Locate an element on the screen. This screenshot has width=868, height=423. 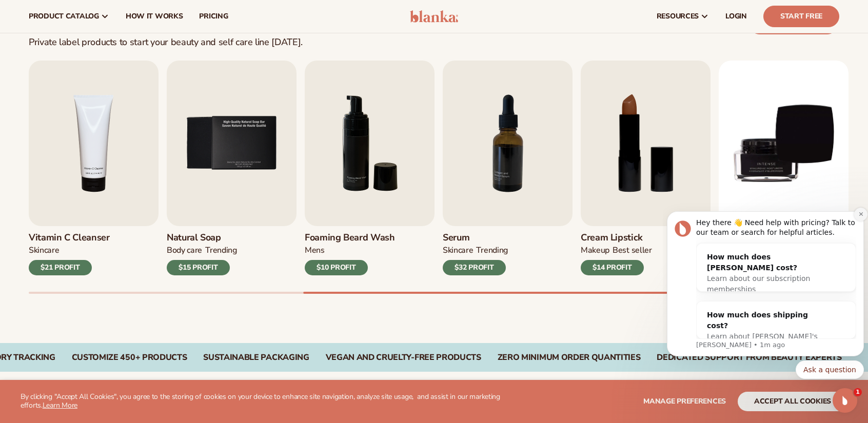
div: SKINCARE is located at coordinates (457, 250).